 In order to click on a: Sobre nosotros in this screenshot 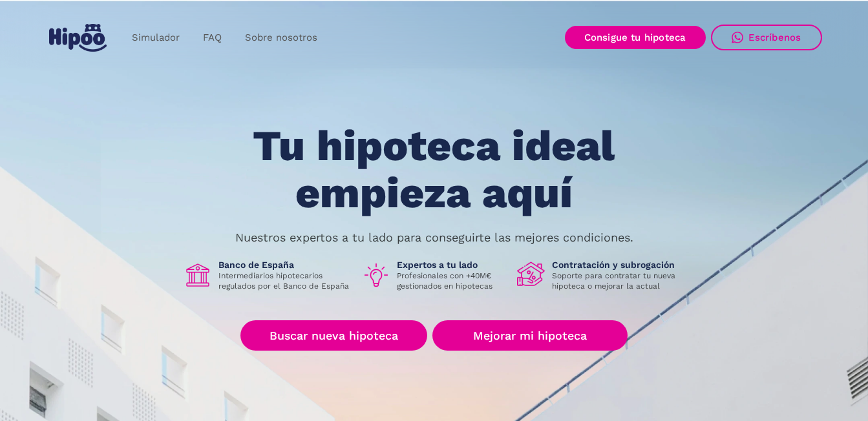, I will do `click(281, 37)`.